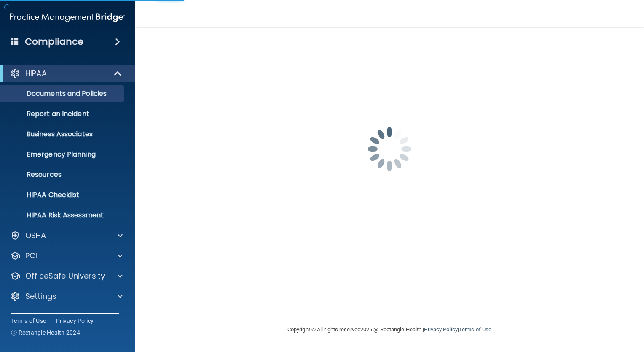 The image size is (644, 352). What do you see at coordinates (66, 276) in the screenshot?
I see `a: OfficeSafe University` at bounding box center [66, 276].